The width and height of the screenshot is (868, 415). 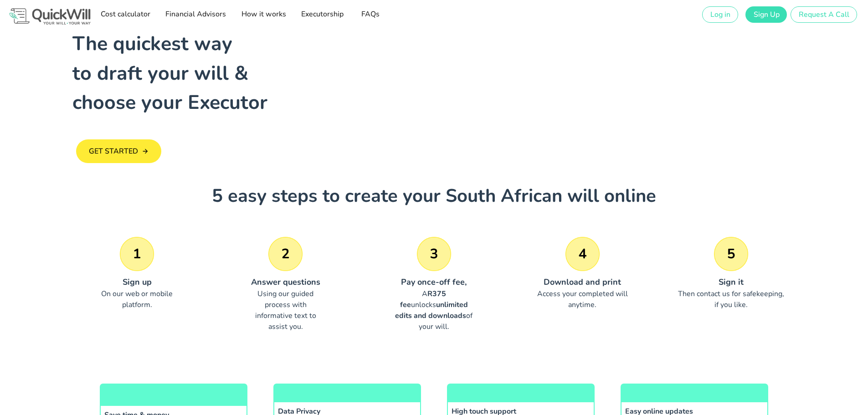 What do you see at coordinates (137, 281) in the screenshot?
I see `h3: Sign up` at bounding box center [137, 281].